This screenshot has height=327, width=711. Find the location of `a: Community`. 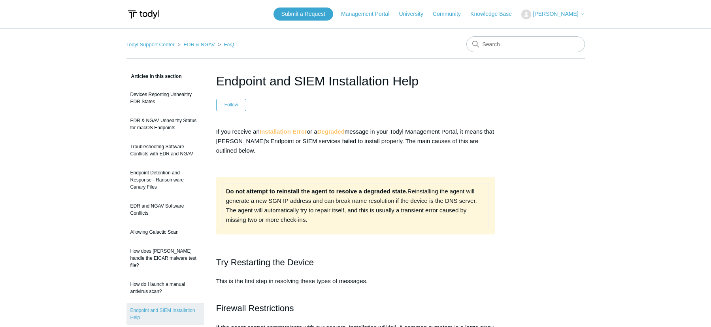

a: Community is located at coordinates (450, 14).